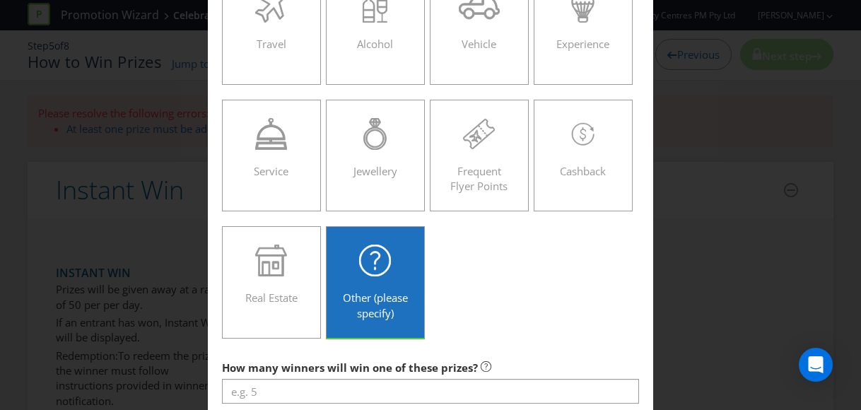  Describe the element at coordinates (375, 171) in the screenshot. I see `span: Jewellery` at that location.